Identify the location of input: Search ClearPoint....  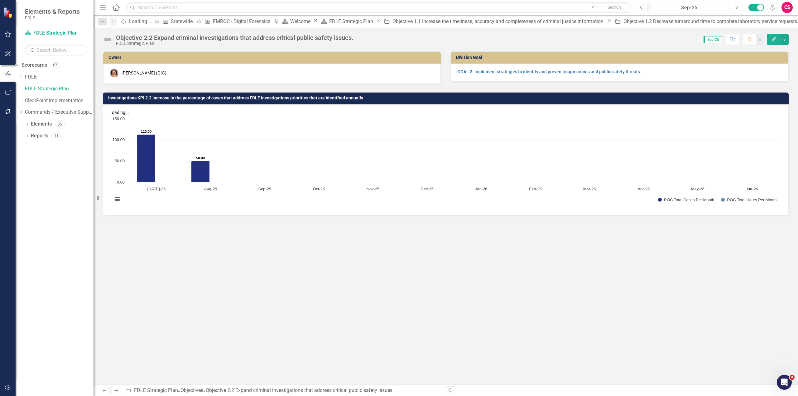
(379, 7).